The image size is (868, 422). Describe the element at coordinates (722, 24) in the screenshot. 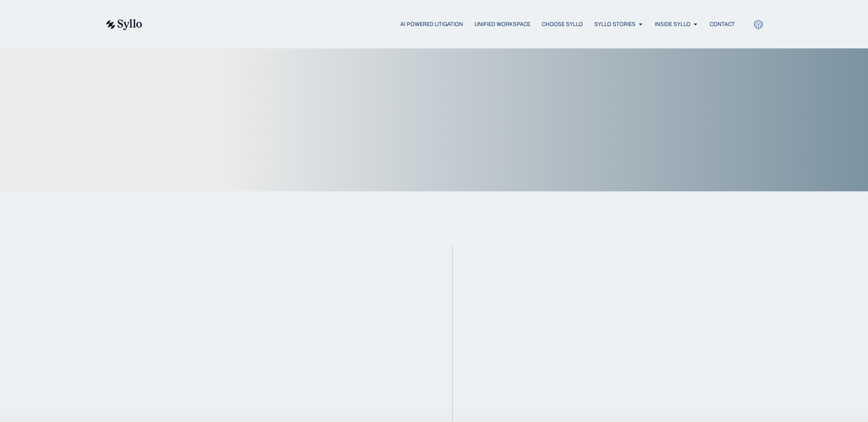

I see `a: Contact` at that location.